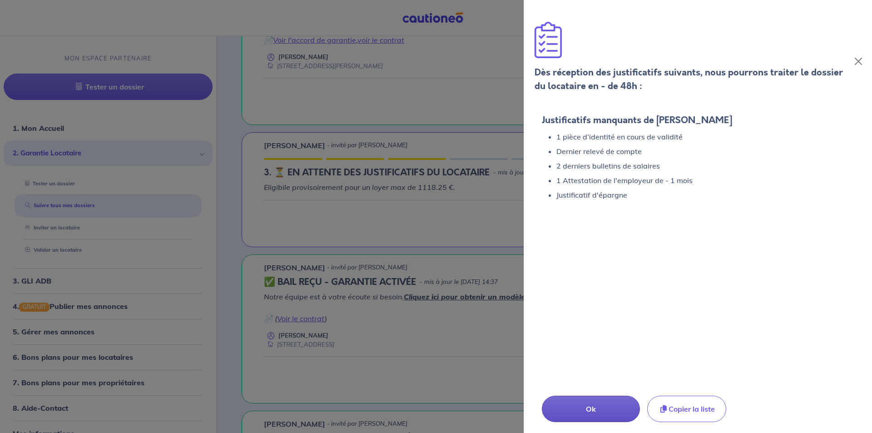 Image resolution: width=872 pixels, height=433 pixels. What do you see at coordinates (705, 195) in the screenshot?
I see `li: Justificatif d'épargne` at bounding box center [705, 195].